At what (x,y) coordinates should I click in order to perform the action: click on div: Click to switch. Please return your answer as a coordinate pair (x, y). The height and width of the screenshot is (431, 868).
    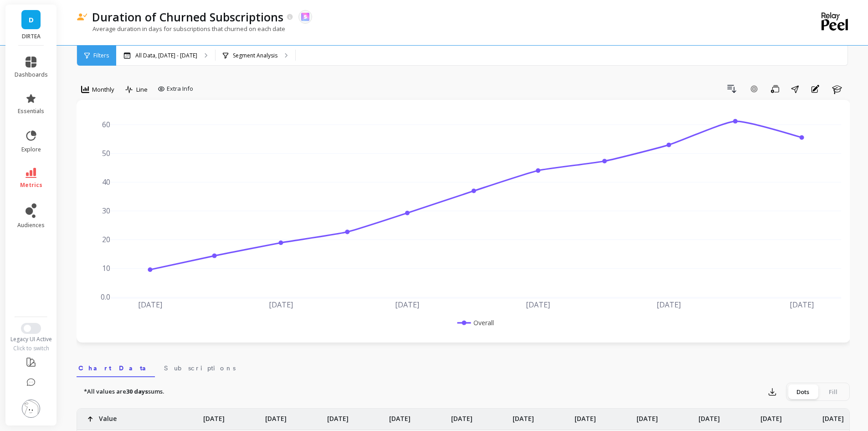
    Looking at the image, I should click on (31, 348).